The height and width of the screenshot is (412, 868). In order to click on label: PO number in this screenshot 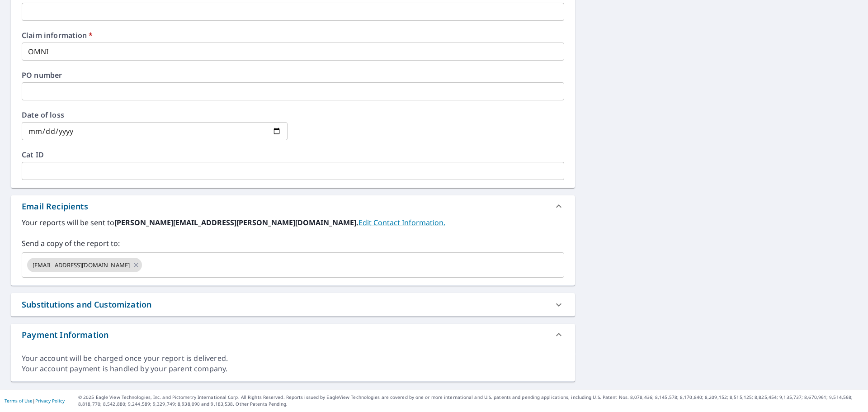, I will do `click(293, 75)`.